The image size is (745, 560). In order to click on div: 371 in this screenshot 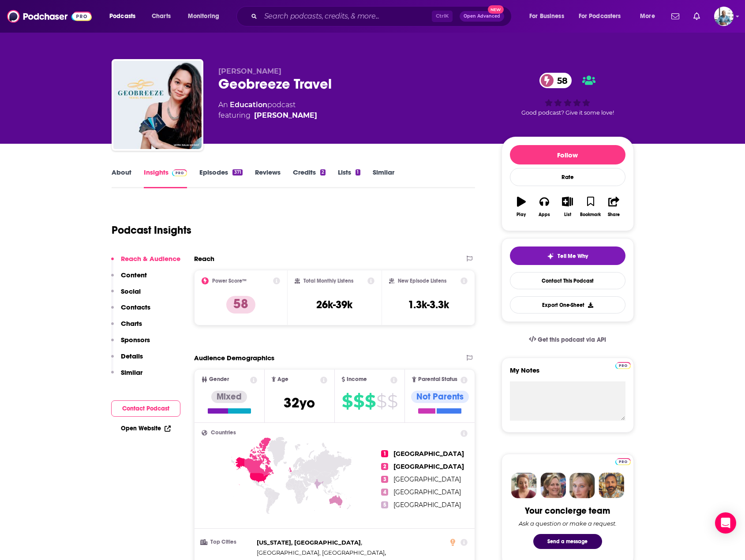, I will do `click(237, 172)`.